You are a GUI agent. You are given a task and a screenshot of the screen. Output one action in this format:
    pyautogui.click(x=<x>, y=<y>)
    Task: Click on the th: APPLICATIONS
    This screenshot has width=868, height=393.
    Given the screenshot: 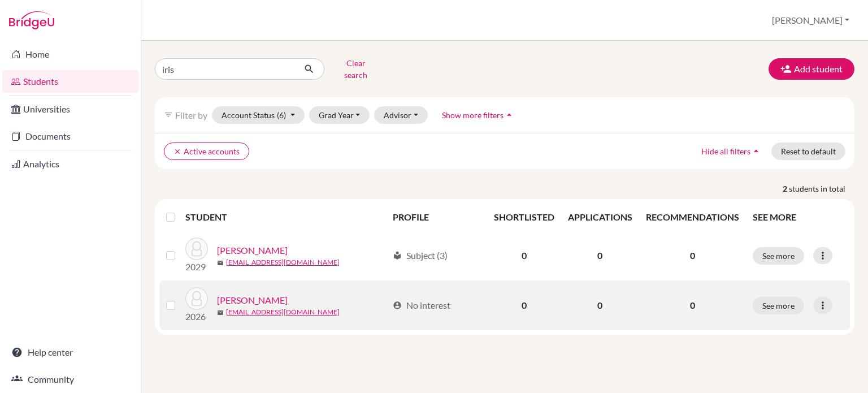 What is the action you would take?
    pyautogui.click(x=600, y=217)
    